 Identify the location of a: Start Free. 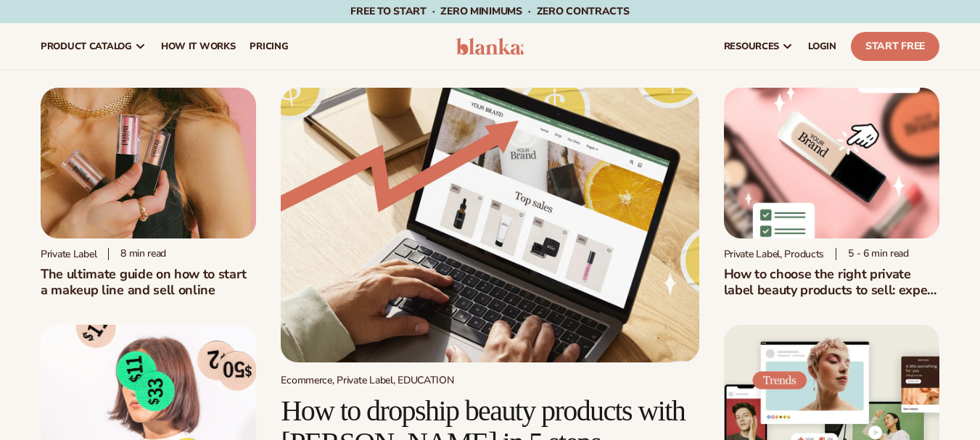
(895, 46).